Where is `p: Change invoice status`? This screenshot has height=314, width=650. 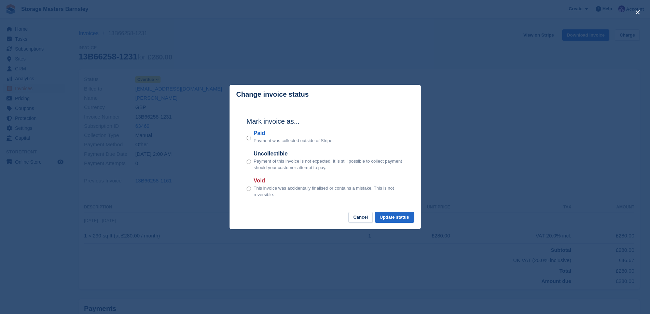 p: Change invoice status is located at coordinates (272, 94).